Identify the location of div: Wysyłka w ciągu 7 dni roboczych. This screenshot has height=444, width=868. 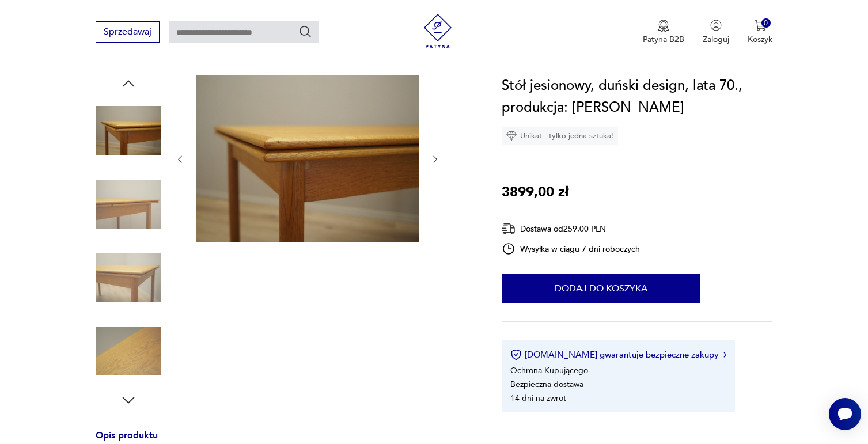
(571, 249).